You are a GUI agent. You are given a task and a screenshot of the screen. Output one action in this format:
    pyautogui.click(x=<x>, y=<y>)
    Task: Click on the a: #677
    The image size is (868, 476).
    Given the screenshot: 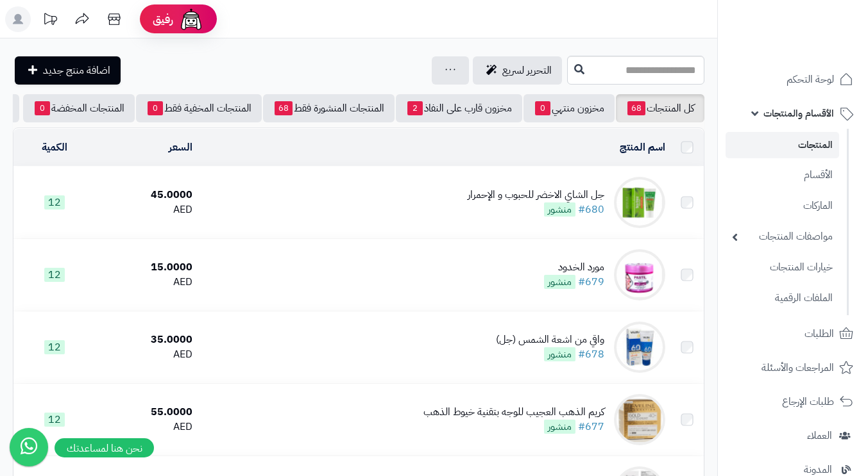 What is the action you would take?
    pyautogui.click(x=591, y=427)
    